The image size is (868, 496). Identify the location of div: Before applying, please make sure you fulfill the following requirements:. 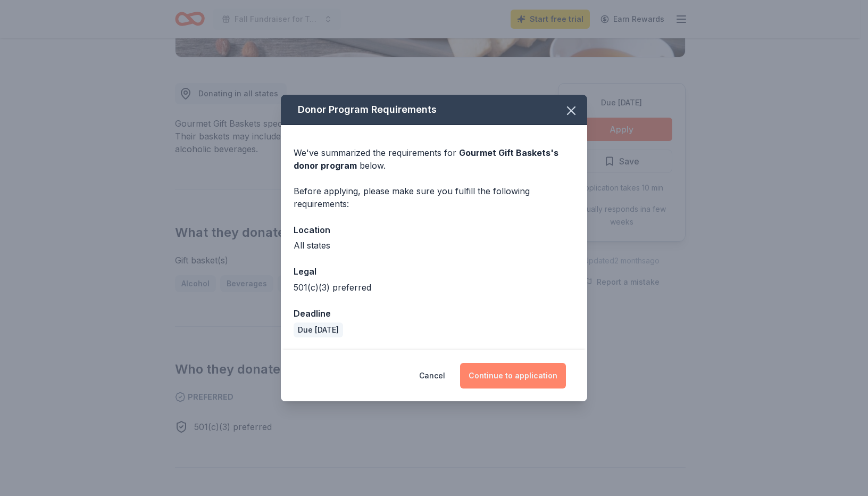
(434, 197).